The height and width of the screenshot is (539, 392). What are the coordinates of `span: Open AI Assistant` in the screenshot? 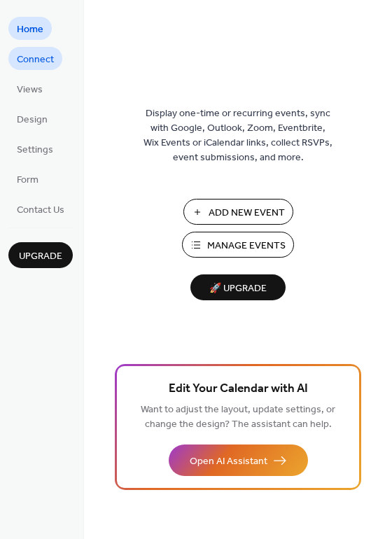 It's located at (228, 461).